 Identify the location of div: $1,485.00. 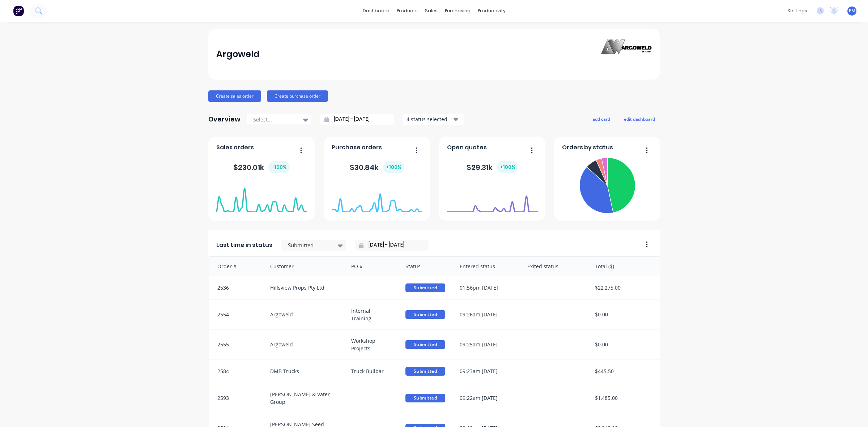
(624, 398).